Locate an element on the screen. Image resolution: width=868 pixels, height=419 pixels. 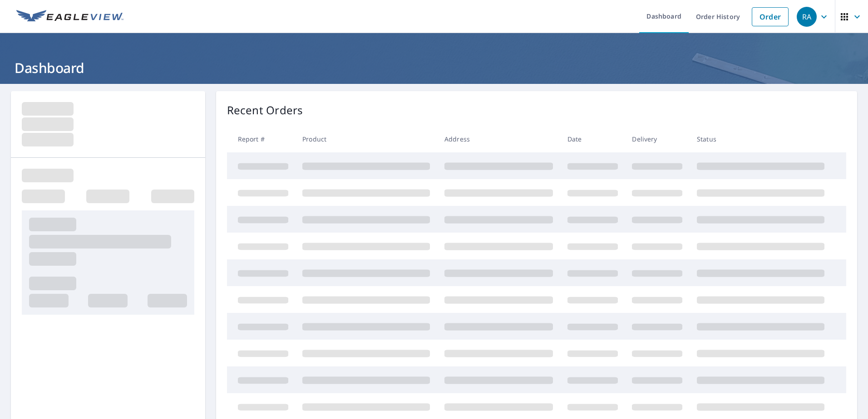
p: Recent Orders is located at coordinates (265, 110).